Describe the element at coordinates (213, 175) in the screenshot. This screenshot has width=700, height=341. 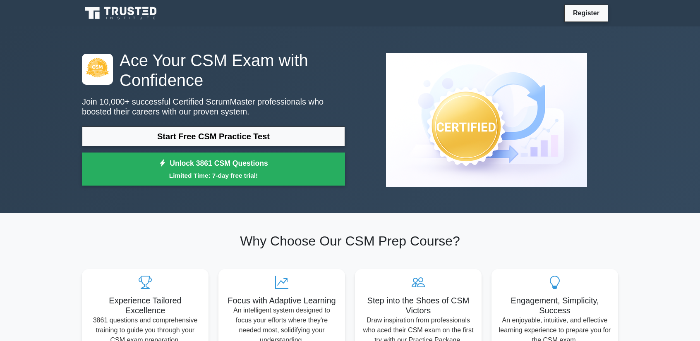
I see `small: Limited Time: 7-day free trial!` at that location.